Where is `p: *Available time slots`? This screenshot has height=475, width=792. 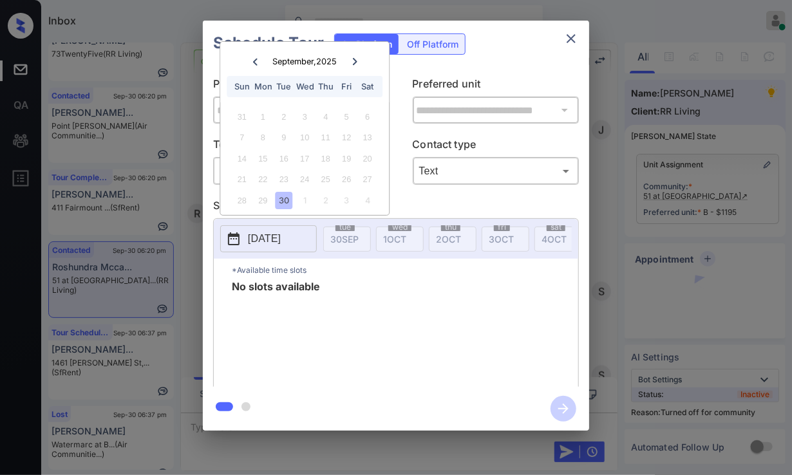 p: *Available time slots is located at coordinates (405, 270).